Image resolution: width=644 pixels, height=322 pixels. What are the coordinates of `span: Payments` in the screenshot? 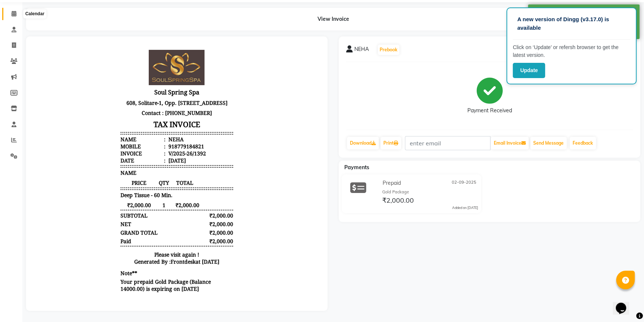 It's located at (357, 167).